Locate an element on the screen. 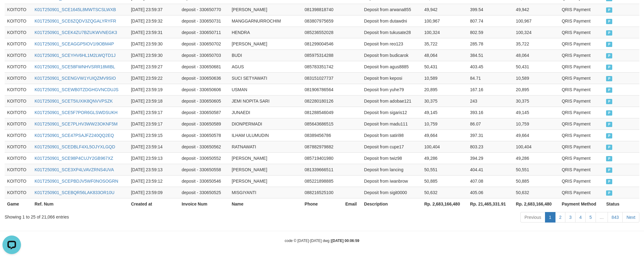 This screenshot has height=259, width=644. td: 802.59 is located at coordinates (490, 32).